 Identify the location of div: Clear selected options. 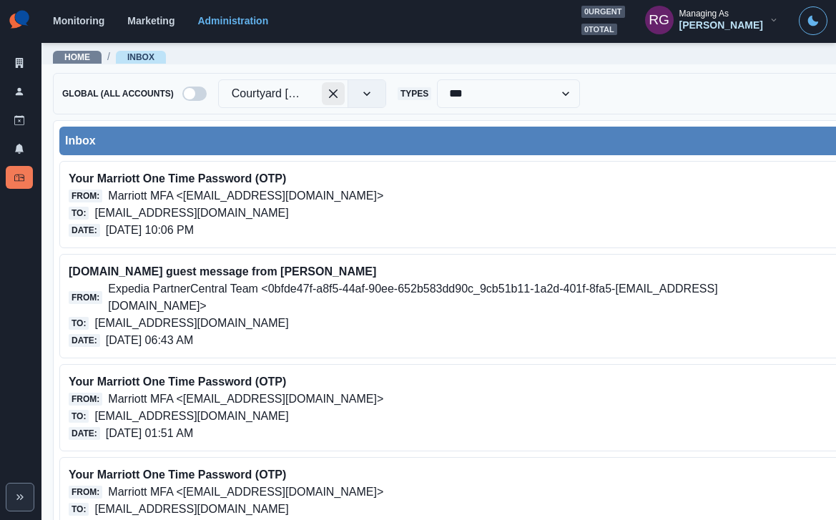
(333, 94).